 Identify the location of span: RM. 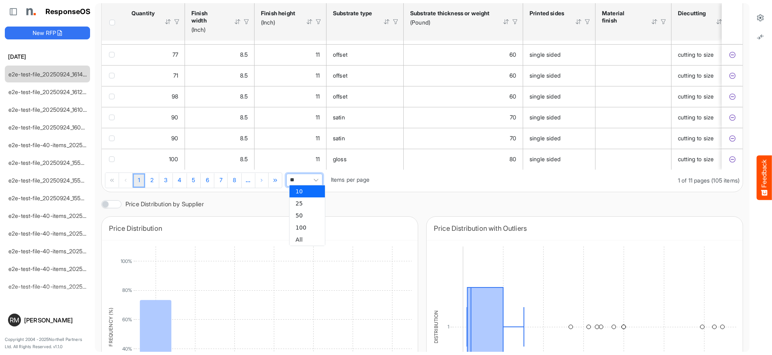
(14, 320).